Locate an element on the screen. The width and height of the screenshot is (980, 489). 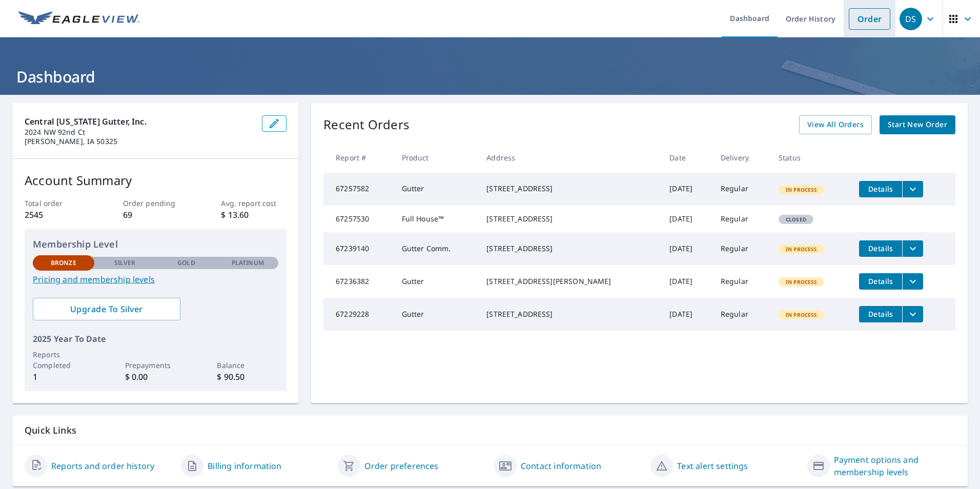
button: detailsBtn-67239140 is located at coordinates (881, 248).